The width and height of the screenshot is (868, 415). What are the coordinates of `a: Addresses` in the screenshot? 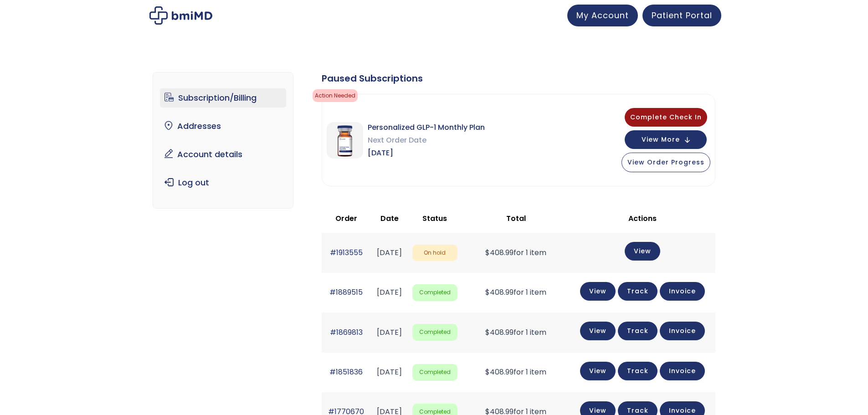 It's located at (223, 126).